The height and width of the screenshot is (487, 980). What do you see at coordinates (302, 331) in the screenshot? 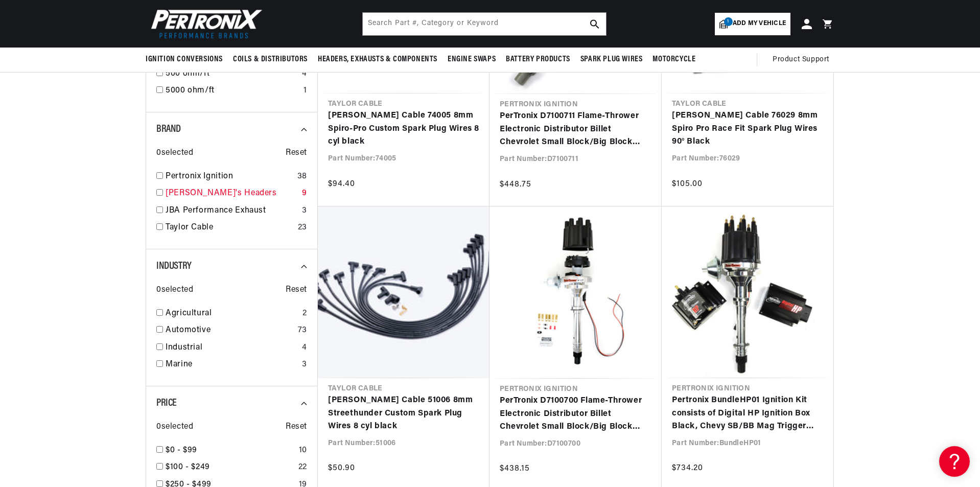
I see `div: 73` at bounding box center [302, 331].